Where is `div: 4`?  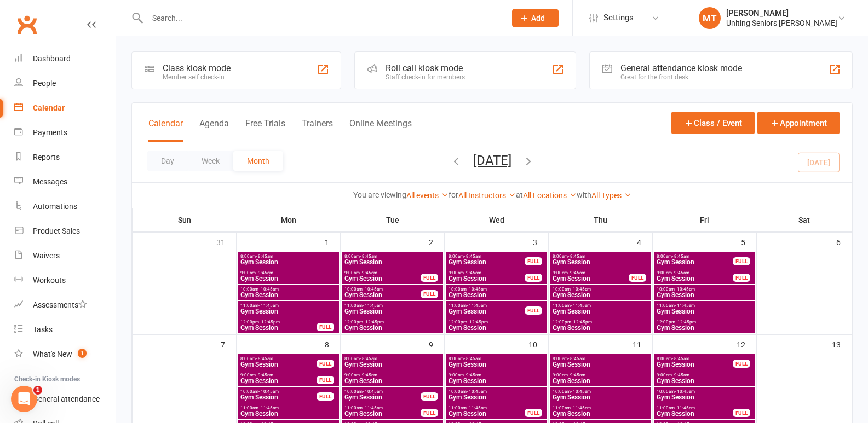
div: 4 is located at coordinates (645, 241).